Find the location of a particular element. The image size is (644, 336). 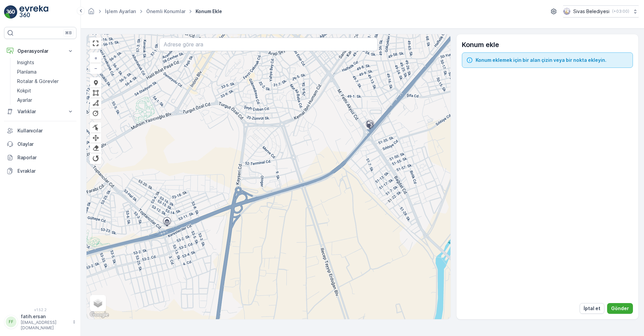

p: Insights is located at coordinates (25, 63).